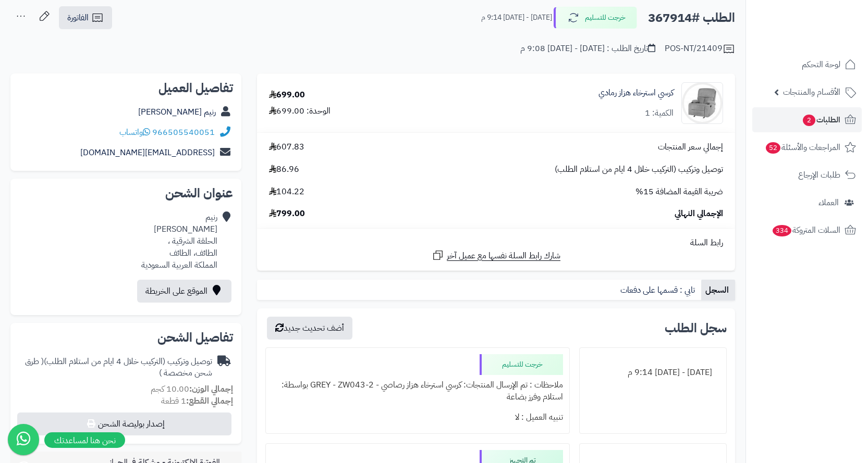 The width and height of the screenshot is (868, 463). Describe the element at coordinates (496, 242) in the screenshot. I see `div: رابط السلة` at that location.